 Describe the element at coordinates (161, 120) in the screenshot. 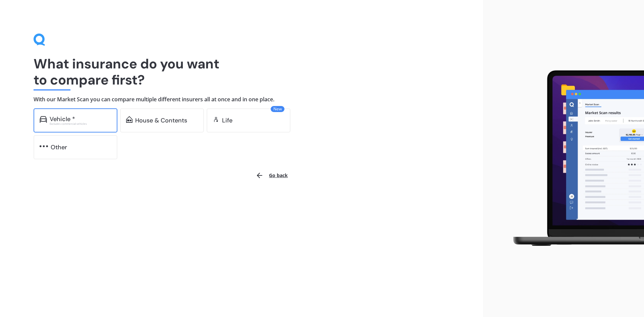

I see `div: House & Contents` at that location.